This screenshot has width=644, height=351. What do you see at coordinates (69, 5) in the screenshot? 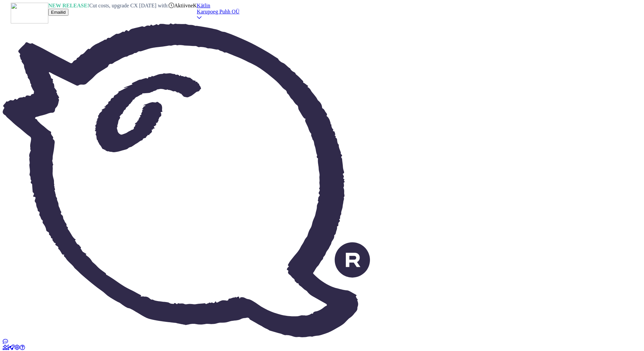
I see `b: NEW RELEASE!` at bounding box center [69, 5].